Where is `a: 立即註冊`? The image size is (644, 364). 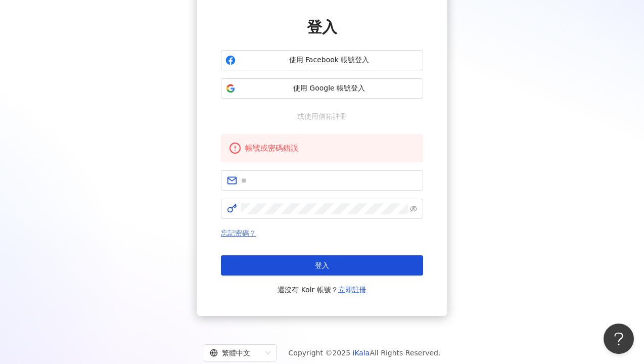
a: 立即註冊 is located at coordinates (352, 290).